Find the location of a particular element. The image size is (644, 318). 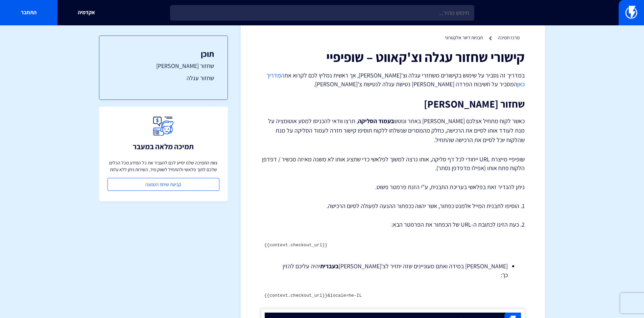

p: 2. כעת הזינו לכתובת ה-URL של הכפתור את הפרמטר הבא: is located at coordinates (393, 225).